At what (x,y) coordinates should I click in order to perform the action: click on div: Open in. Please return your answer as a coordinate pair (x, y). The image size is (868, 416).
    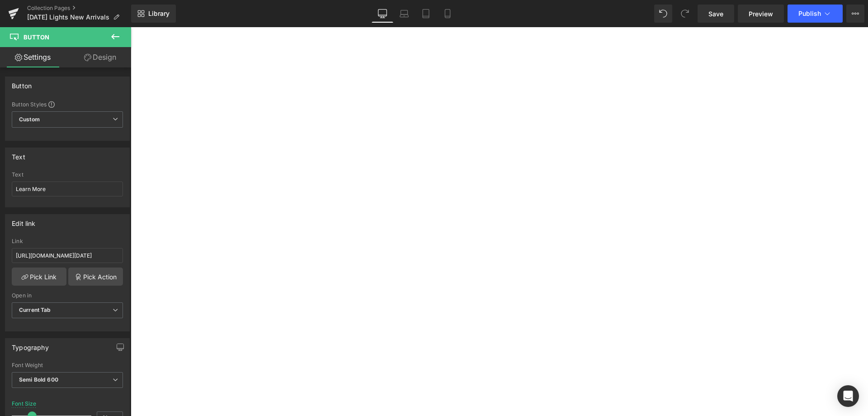
    Looking at the image, I should click on (67, 295).